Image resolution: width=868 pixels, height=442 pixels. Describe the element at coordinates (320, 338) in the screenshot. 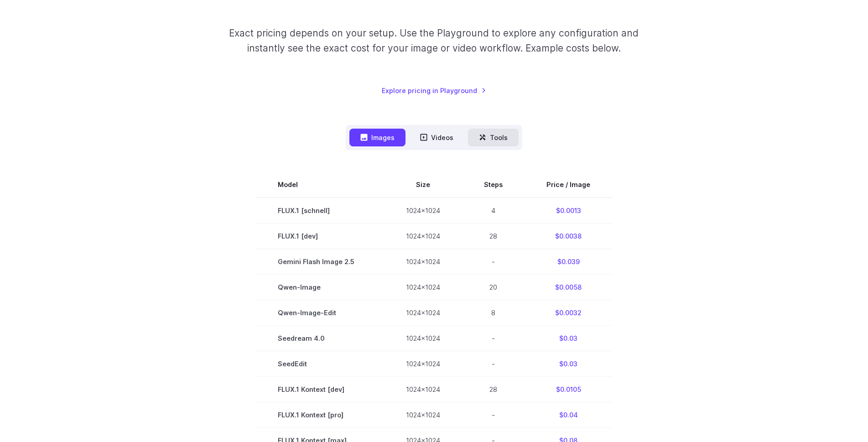

I see `td: Seedream 4.0` at that location.